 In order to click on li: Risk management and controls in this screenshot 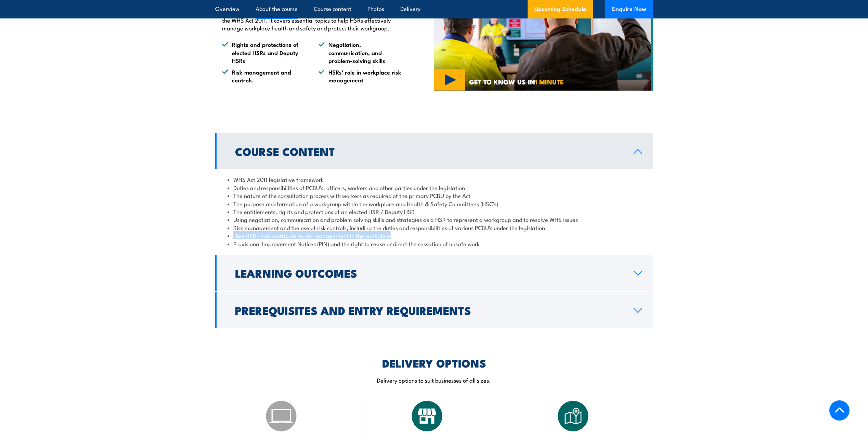, I will do `click(264, 76)`.